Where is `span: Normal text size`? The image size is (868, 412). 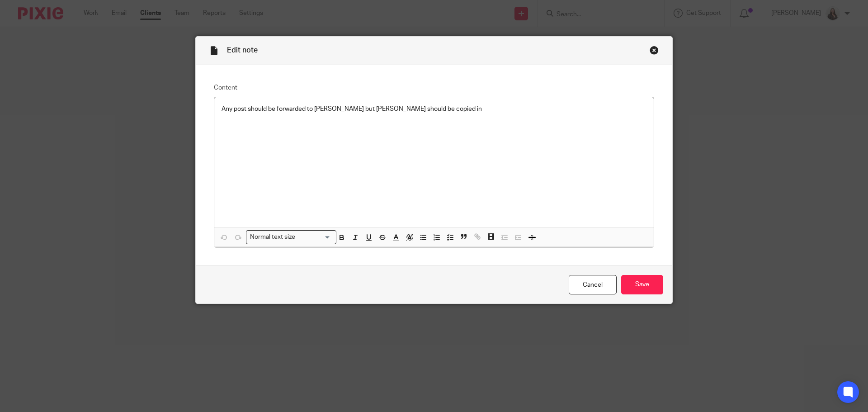
span: Normal text size is located at coordinates (273, 237).